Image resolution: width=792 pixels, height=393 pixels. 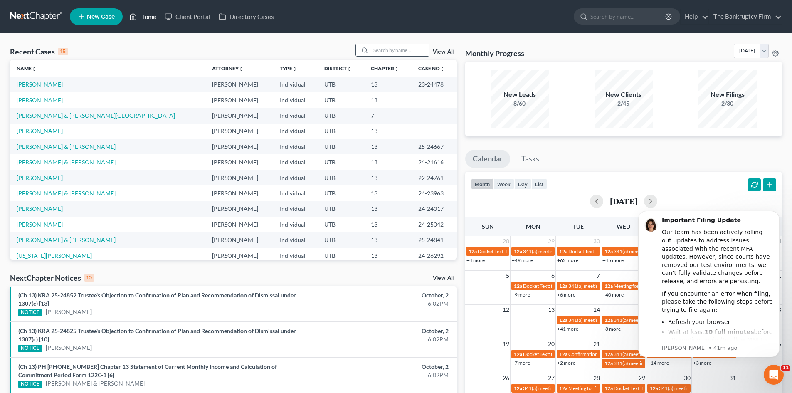 I want to click on td: 22-24761, so click(x=434, y=177).